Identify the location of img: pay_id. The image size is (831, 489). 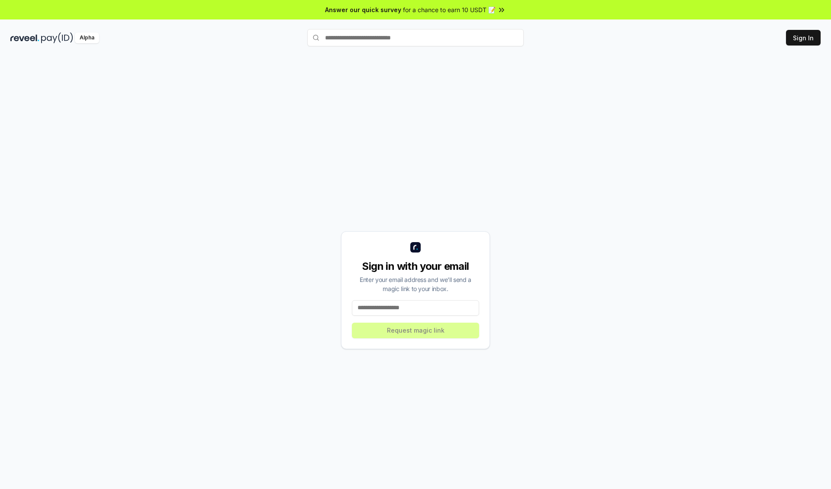
(57, 38).